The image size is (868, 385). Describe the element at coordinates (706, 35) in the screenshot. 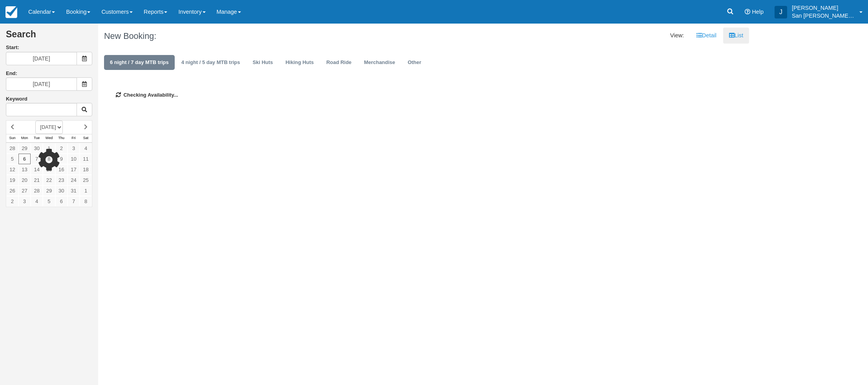

I see `a: Detail` at that location.